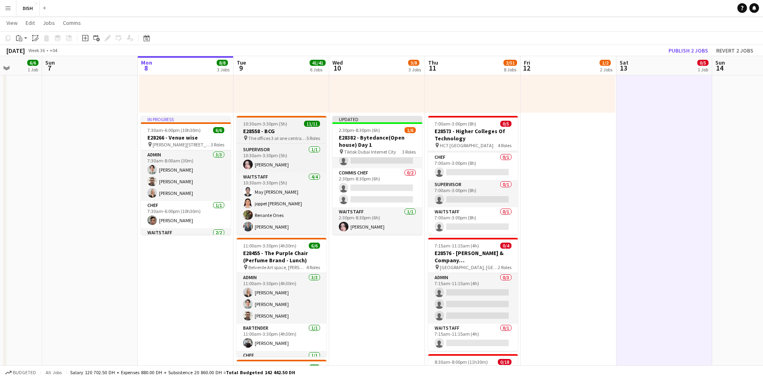 This screenshot has width=763, height=379. Describe the element at coordinates (473, 135) in the screenshot. I see `h3: E28573 - Higher Colleges Of Technology` at that location.